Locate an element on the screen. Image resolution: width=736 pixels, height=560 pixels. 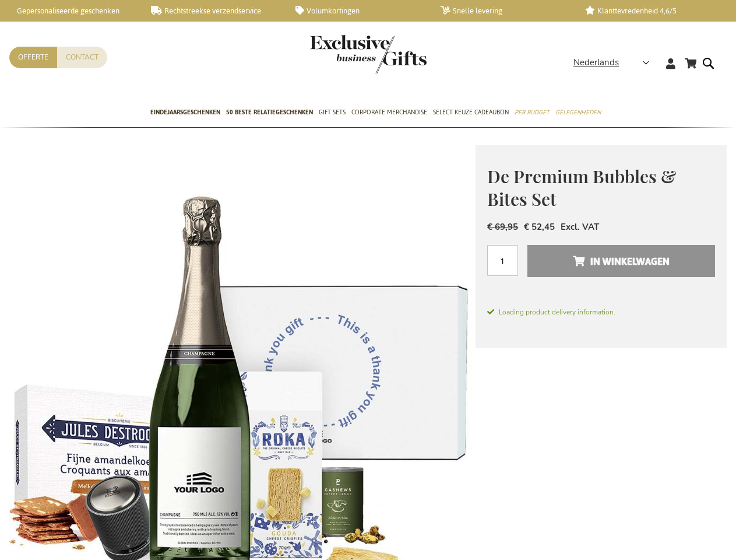
a: store logo is located at coordinates (339, 54).